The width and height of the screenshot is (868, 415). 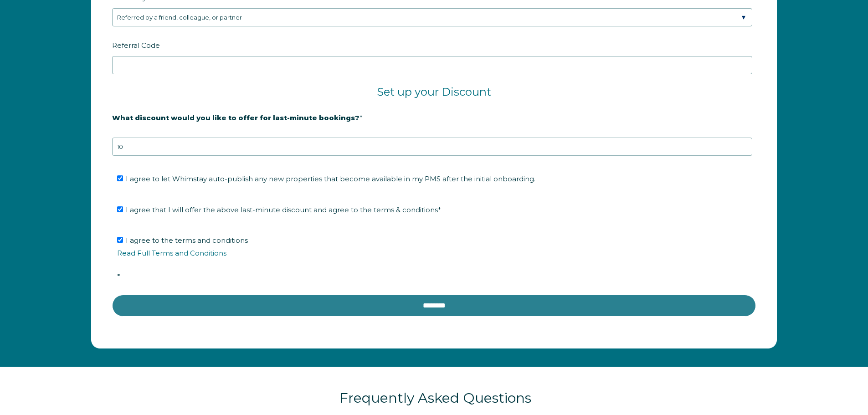 What do you see at coordinates (120, 178) in the screenshot?
I see `input: I agree to let Whimstay auto-publish any new properties that become available in my PMS after the...` at bounding box center [120, 178].